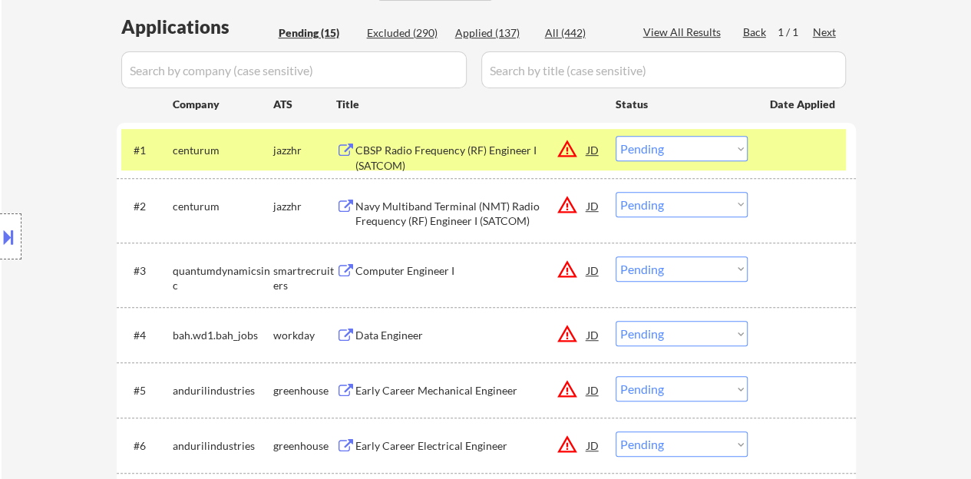 The width and height of the screenshot is (971, 479). What do you see at coordinates (197, 27) in the screenshot?
I see `div: Applications` at bounding box center [197, 27].